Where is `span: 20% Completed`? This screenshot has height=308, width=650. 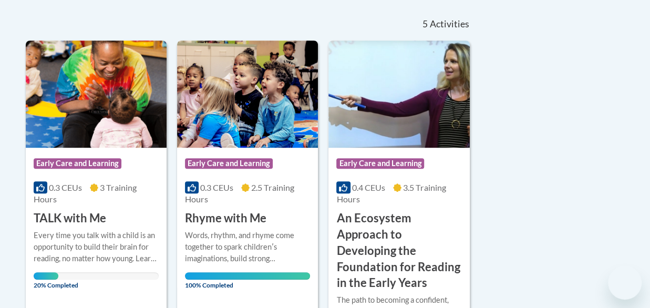
span: 20% Completed is located at coordinates (46, 281).